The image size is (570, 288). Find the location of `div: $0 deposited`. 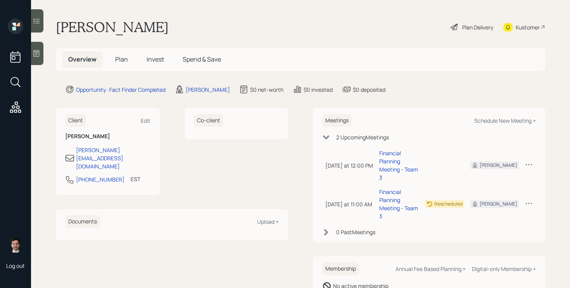

div: $0 deposited is located at coordinates (369, 90).